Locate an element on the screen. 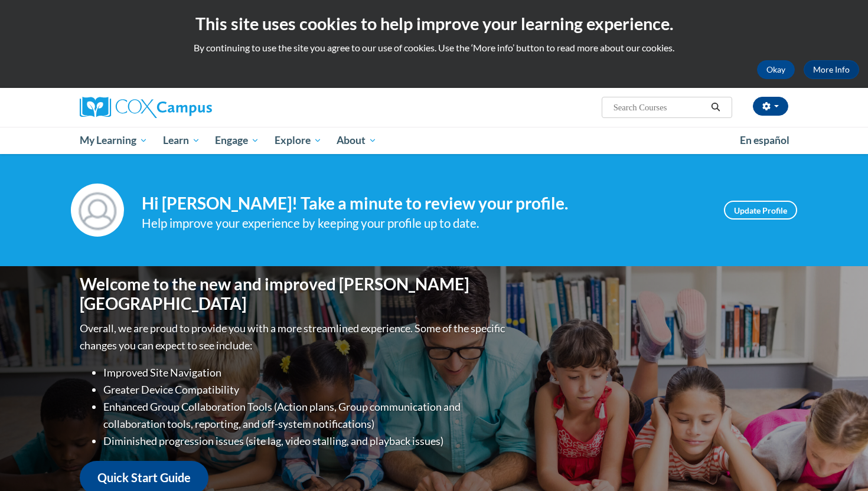 The width and height of the screenshot is (868, 491). input: Search Courses is located at coordinates (659, 107).